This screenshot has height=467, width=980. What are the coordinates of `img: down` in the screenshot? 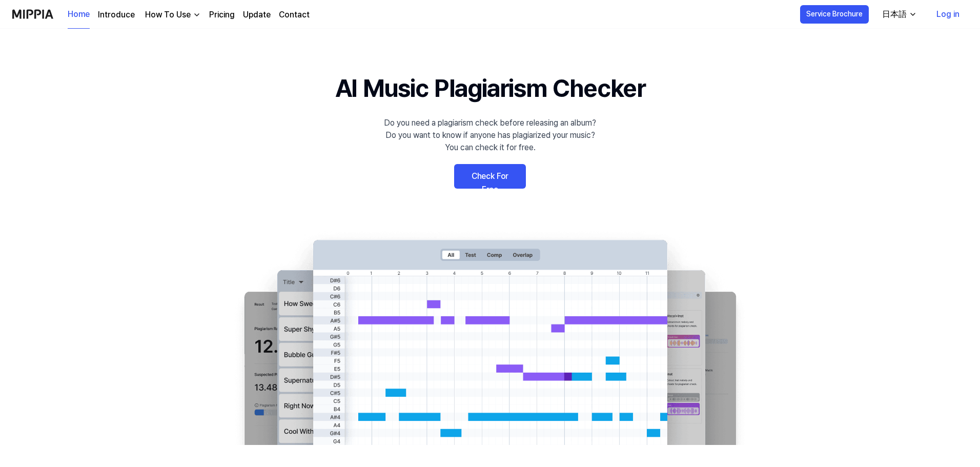 It's located at (197, 15).